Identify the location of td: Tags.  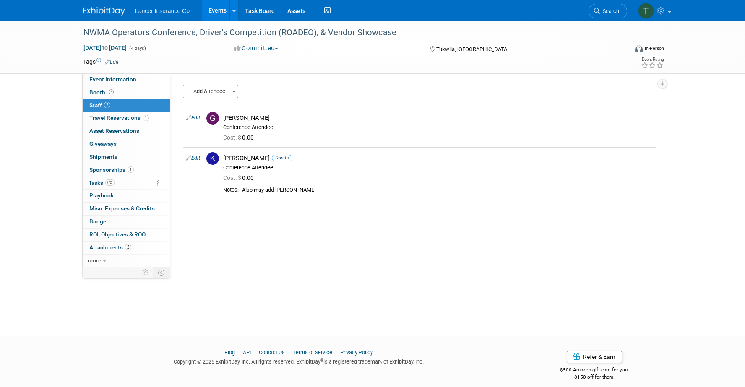
(101, 62).